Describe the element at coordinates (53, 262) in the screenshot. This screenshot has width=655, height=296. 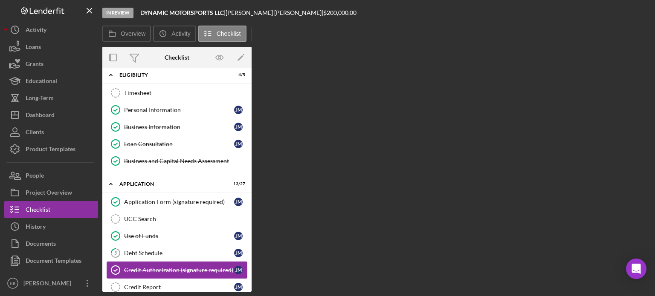
I see `div: Document Templates` at that location.